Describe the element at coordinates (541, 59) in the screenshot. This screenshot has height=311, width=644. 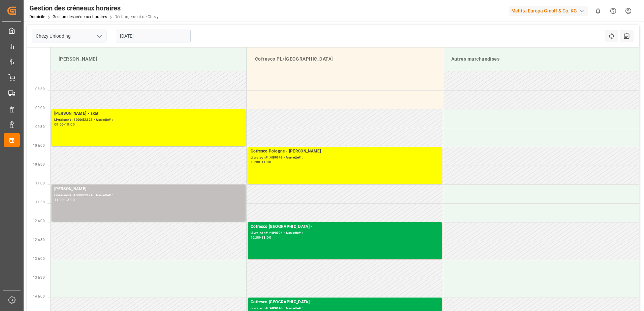
I see `div: Autres marchandises` at that location.